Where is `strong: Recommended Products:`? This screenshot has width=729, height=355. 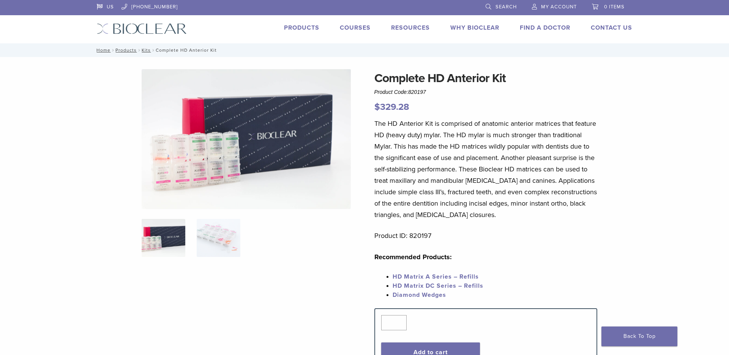 strong: Recommended Products: is located at coordinates (413, 257).